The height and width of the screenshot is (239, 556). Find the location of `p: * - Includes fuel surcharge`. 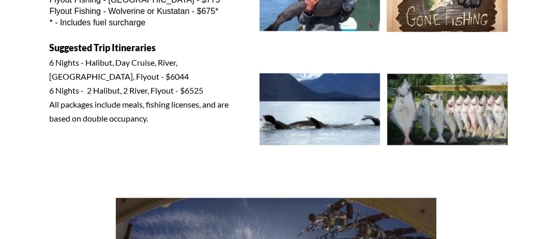

p: * - Includes fuel surcharge is located at coordinates (145, 23).